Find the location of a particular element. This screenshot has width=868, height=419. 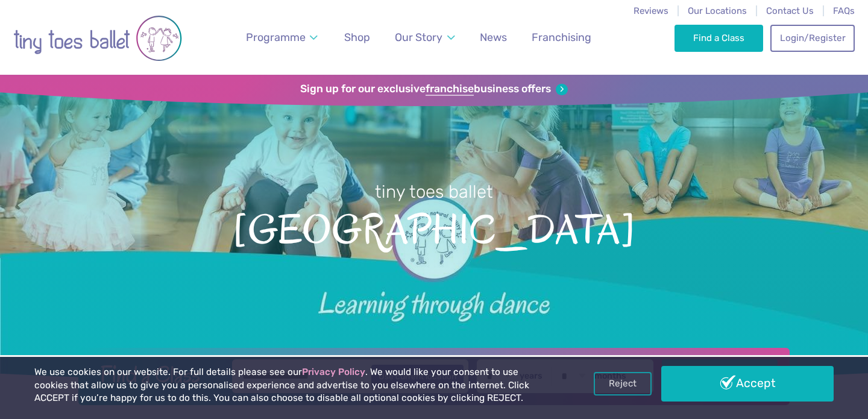

span: Franchising is located at coordinates (561, 37).